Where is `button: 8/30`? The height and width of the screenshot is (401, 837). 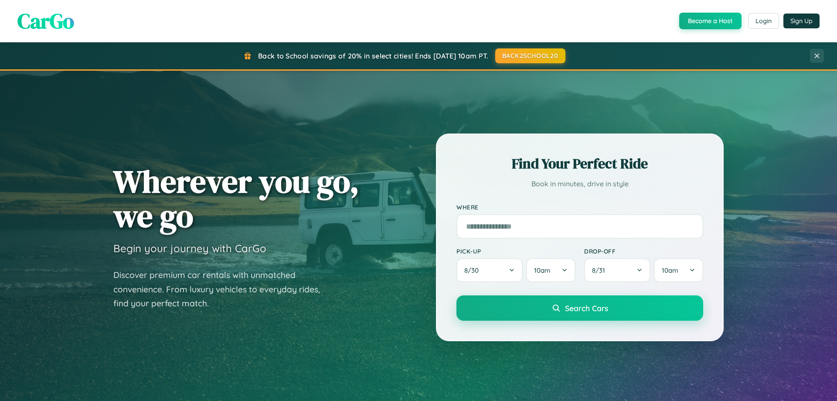
button: 8/30 is located at coordinates (490, 270).